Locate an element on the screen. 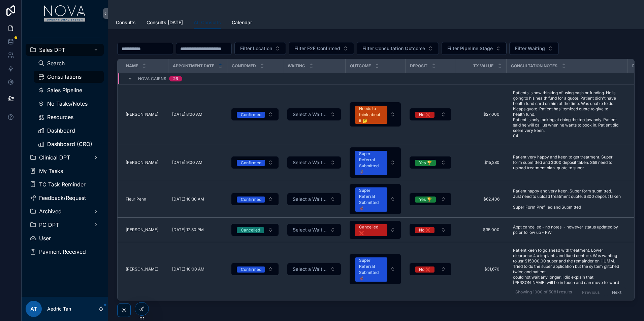 The image size is (644, 321). span: All Consults is located at coordinates (207, 23).